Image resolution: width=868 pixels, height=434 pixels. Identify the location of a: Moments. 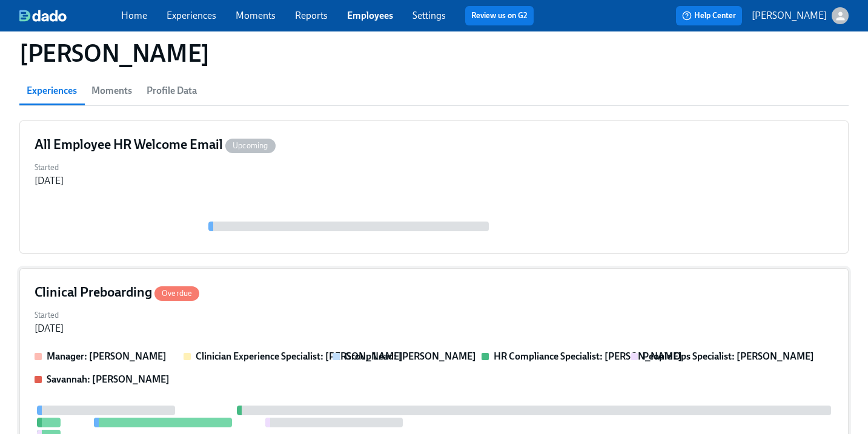
(255, 15).